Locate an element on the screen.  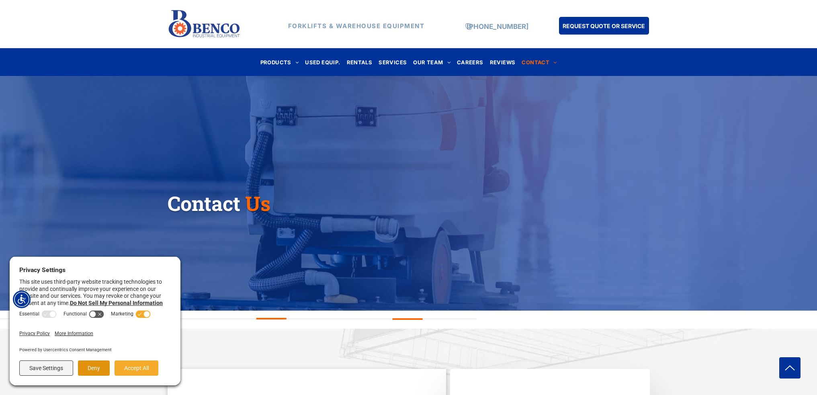
strong: FORKLIFTS & WAREHOUSE EQUIPMENT is located at coordinates (357, 26).